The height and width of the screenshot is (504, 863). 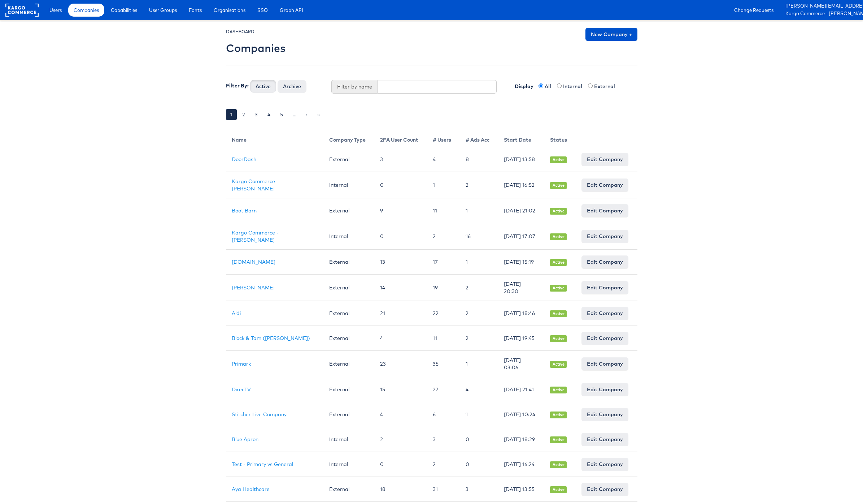 What do you see at coordinates (560, 138) in the screenshot?
I see `th: Status` at bounding box center [560, 138].